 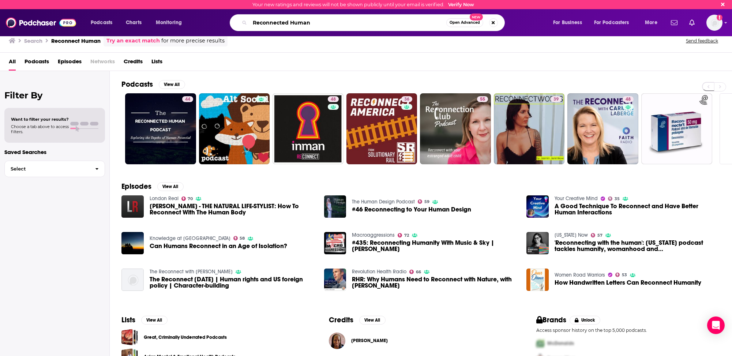 What do you see at coordinates (133, 41) in the screenshot?
I see `a: Try an exact match` at bounding box center [133, 41].